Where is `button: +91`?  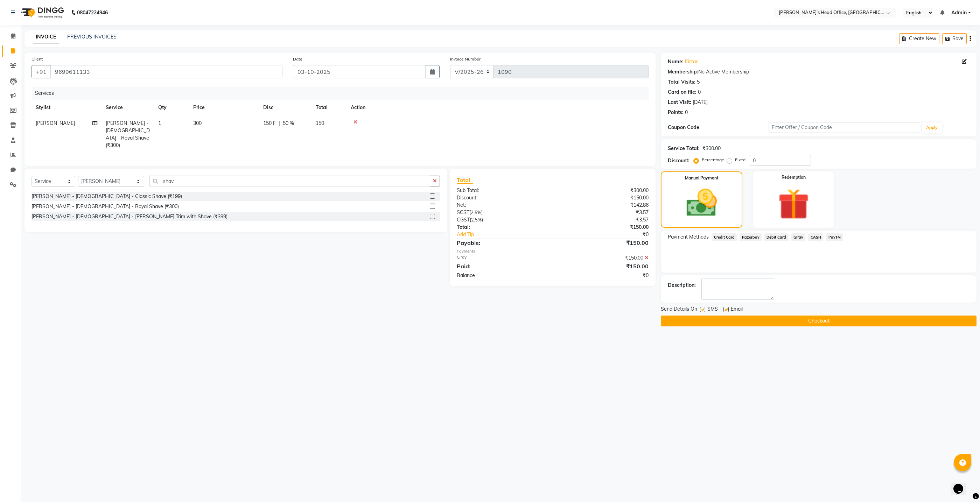 button: +91 is located at coordinates (41, 72).